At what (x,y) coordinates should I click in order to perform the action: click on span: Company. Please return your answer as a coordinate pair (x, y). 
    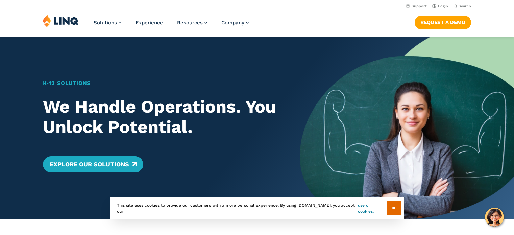
    Looking at the image, I should click on (233, 23).